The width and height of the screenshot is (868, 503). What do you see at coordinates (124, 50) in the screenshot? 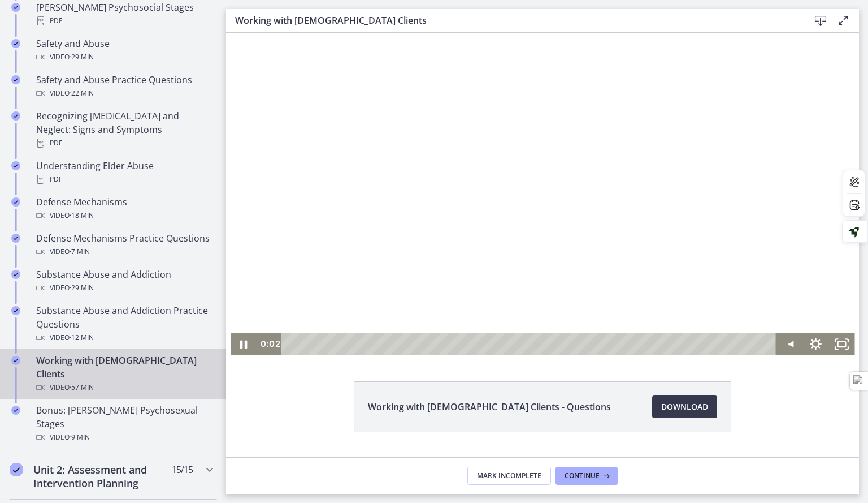
I see `div: Safety and Abuse` at bounding box center [124, 50].